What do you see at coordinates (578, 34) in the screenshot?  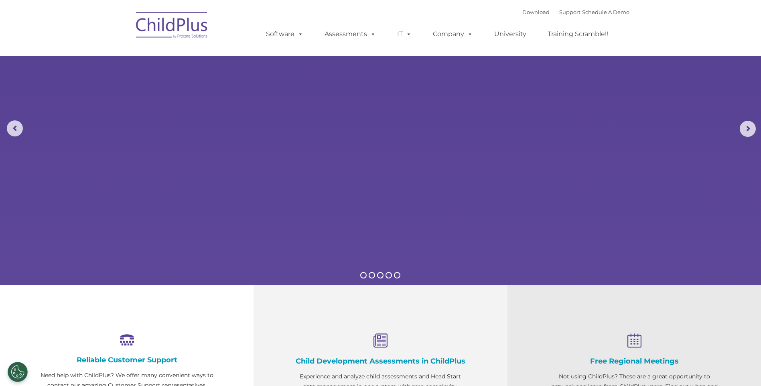 I see `a: Training Scramble!!` at bounding box center [578, 34].